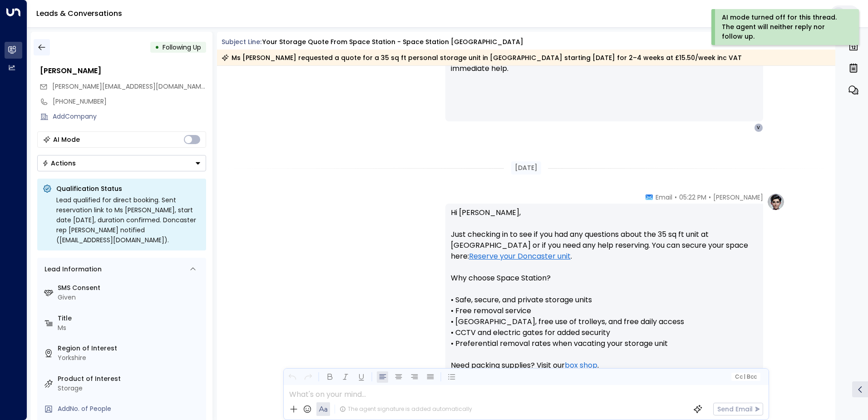  I want to click on img: profile-logo.png, so click(776, 202).